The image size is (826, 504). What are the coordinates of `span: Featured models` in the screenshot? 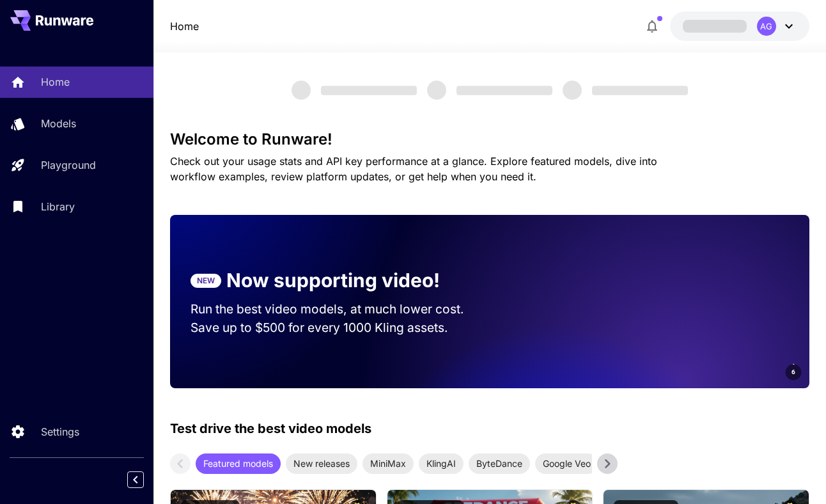 It's located at (238, 462).